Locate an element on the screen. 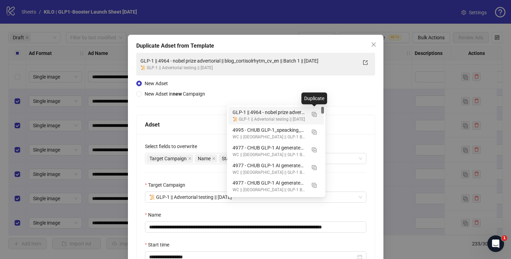 The image size is (511, 259). label: Target Campaign is located at coordinates (167, 185).